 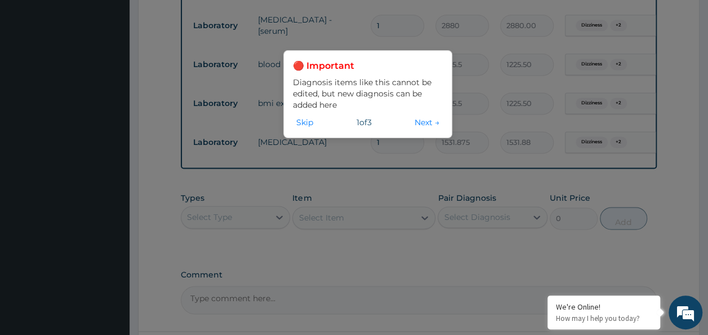 What do you see at coordinates (604, 307) in the screenshot?
I see `div: We're Online!` at bounding box center [604, 307].